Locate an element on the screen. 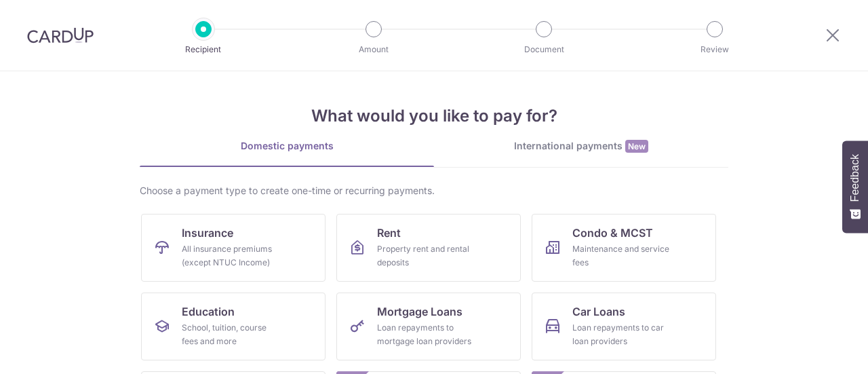  span: Condo & MCST is located at coordinates (613, 233).